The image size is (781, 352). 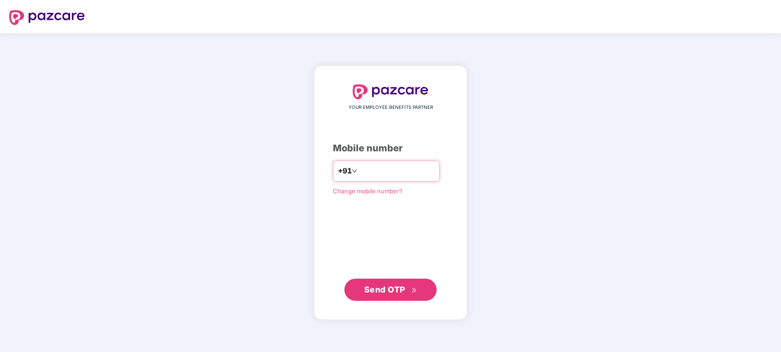 What do you see at coordinates (391, 290) in the screenshot?
I see `button: Send OTPdouble-right` at bounding box center [391, 290].